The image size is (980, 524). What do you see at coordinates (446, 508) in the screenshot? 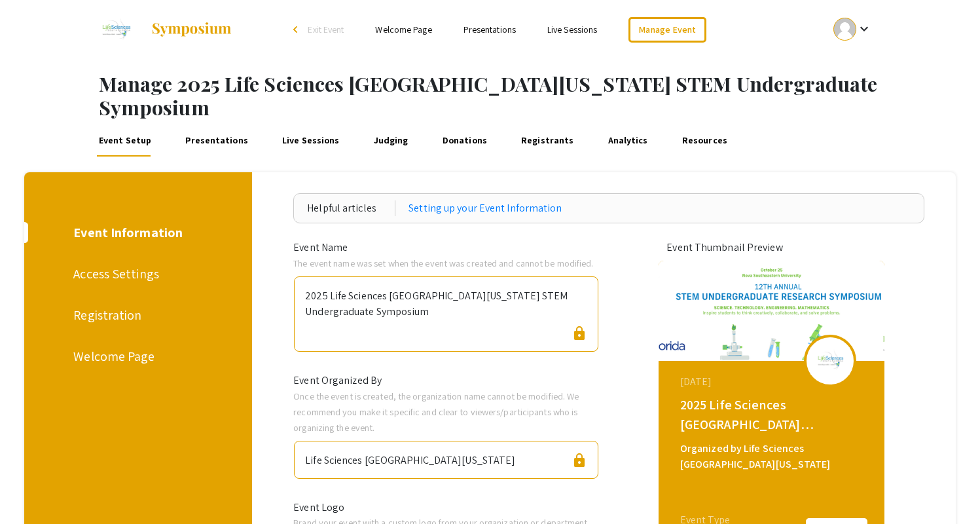
I see `div: Event Logo` at bounding box center [446, 508].